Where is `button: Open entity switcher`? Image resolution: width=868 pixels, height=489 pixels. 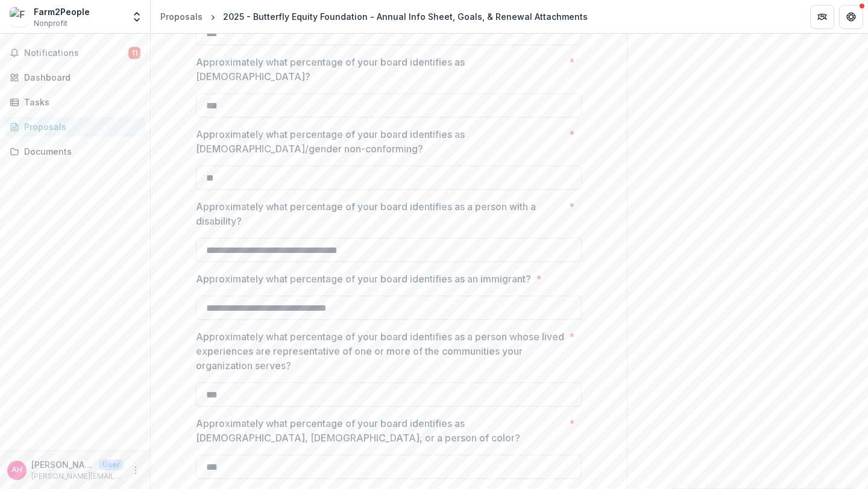 button: Open entity switcher is located at coordinates (137, 17).